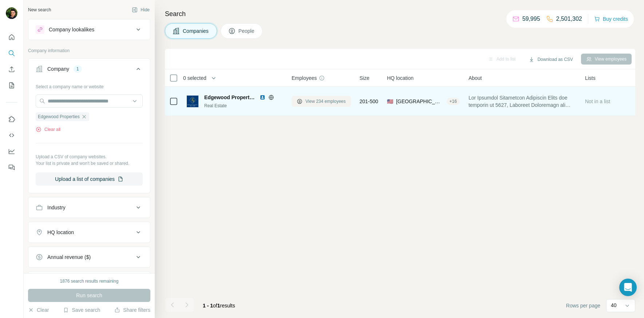 This screenshot has height=318, width=644. Describe the element at coordinates (262, 97) in the screenshot. I see `img: LinkedIn logo` at that location.